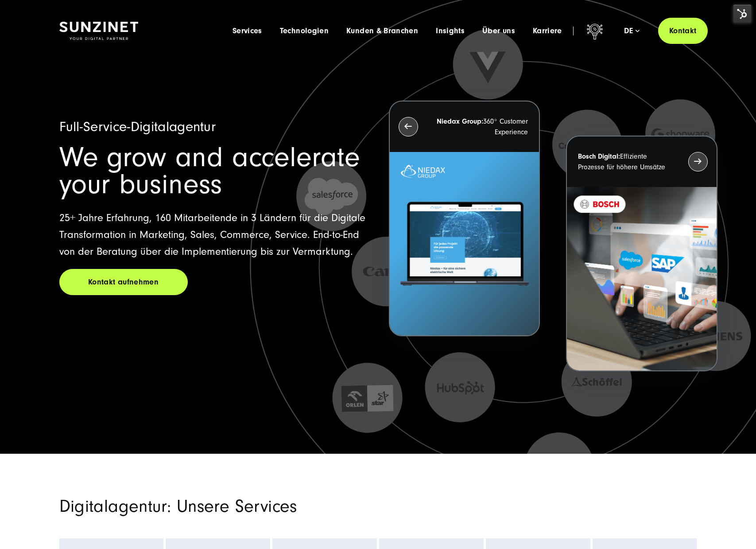 The width and height of the screenshot is (756, 549). What do you see at coordinates (382, 31) in the screenshot?
I see `a: Kunden & Branchen` at bounding box center [382, 31].